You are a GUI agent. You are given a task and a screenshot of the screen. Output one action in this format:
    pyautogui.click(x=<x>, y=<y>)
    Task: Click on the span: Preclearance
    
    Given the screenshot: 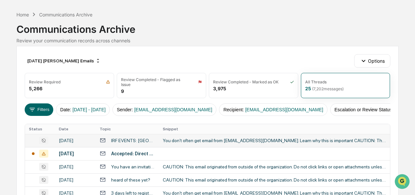 What is the action you would take?
    pyautogui.click(x=28, y=86)
    